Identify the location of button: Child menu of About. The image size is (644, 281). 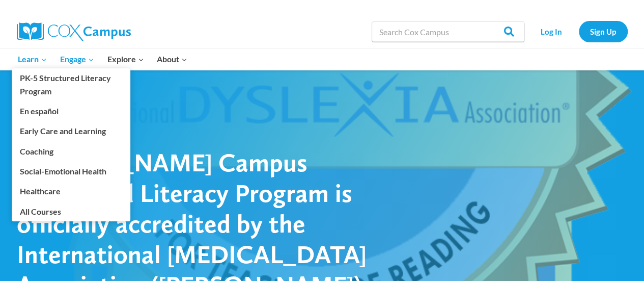
(172, 59).